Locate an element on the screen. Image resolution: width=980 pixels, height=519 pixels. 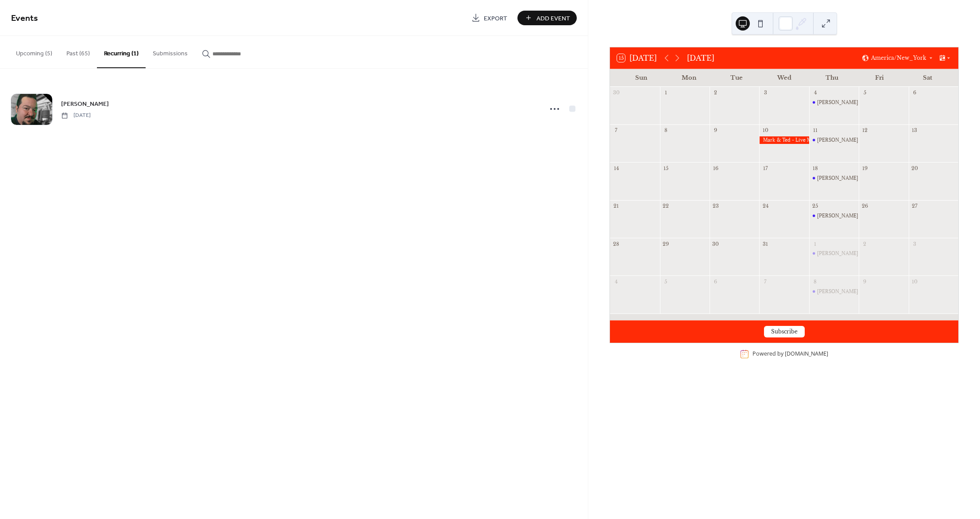
div: 29 is located at coordinates (665, 243).